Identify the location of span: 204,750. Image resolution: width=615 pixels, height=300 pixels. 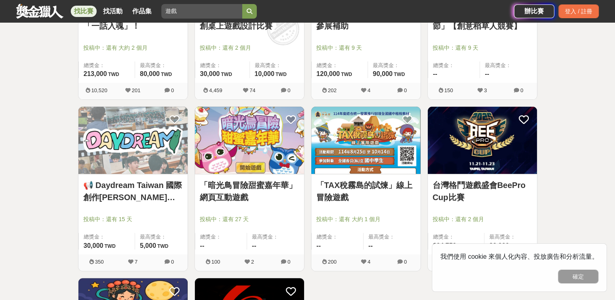
(445, 246).